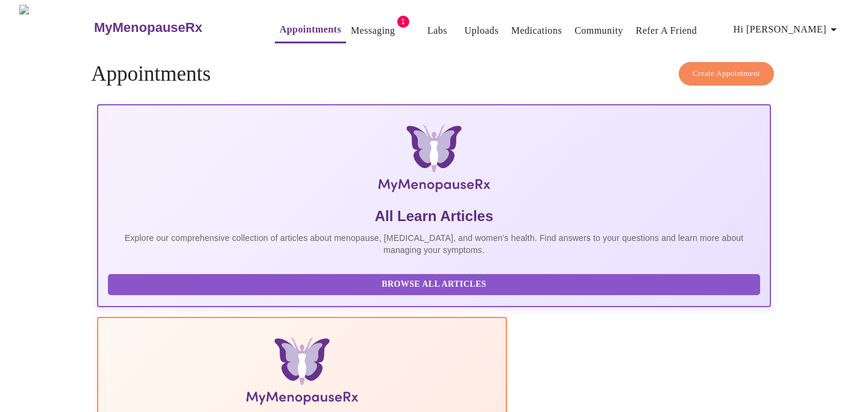 The height and width of the screenshot is (412, 868). Describe the element at coordinates (310, 30) in the screenshot. I see `button: Appointments` at that location.